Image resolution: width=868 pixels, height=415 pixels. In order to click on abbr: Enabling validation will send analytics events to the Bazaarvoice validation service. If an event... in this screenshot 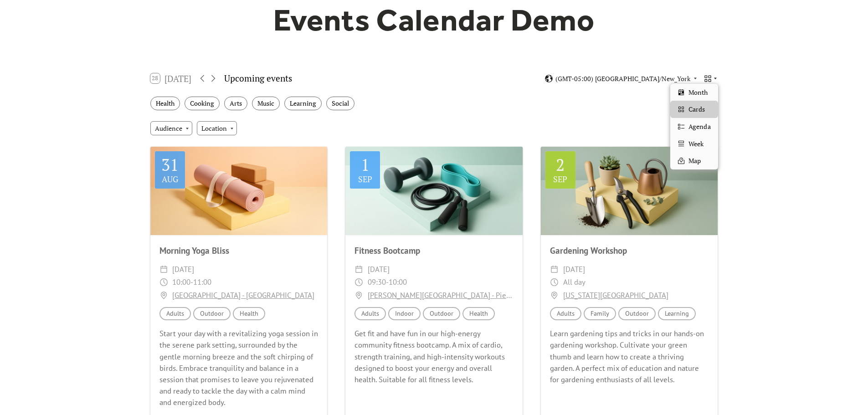, I will do `click(29, 55)`.